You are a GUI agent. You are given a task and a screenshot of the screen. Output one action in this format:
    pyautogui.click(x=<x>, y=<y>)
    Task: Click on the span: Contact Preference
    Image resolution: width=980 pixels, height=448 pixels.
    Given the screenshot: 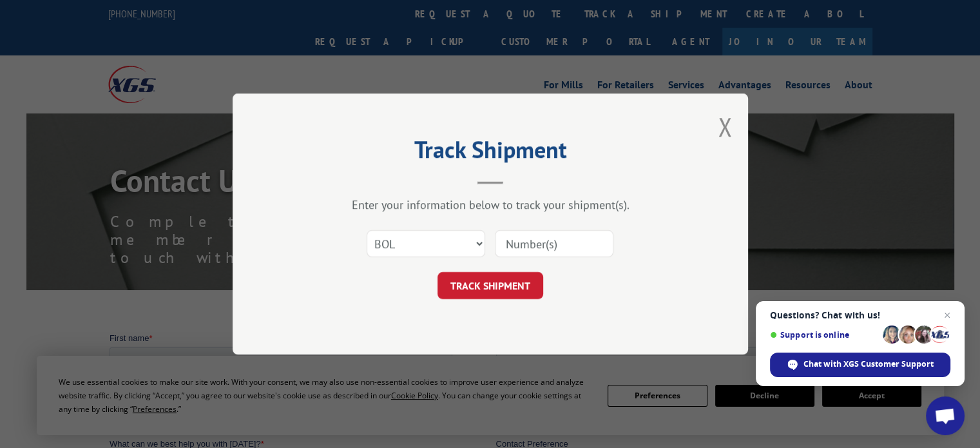 What is the action you would take?
    pyautogui.click(x=422, y=111)
    